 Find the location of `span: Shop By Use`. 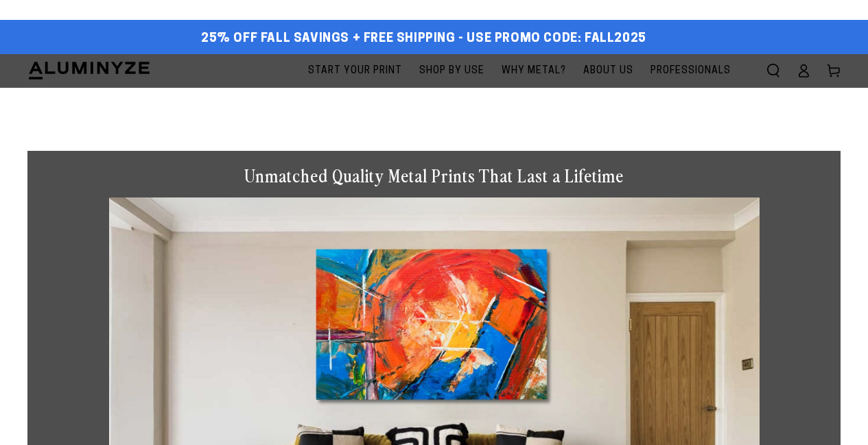

span: Shop By Use is located at coordinates (451, 71).